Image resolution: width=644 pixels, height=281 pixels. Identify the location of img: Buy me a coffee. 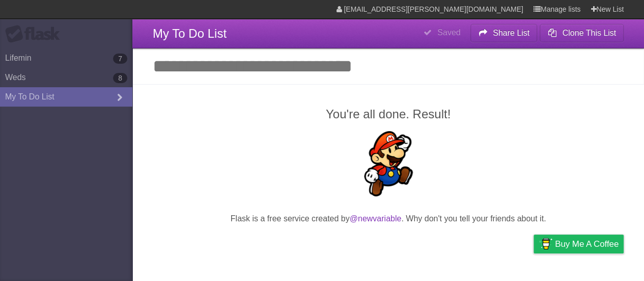
(546, 244).